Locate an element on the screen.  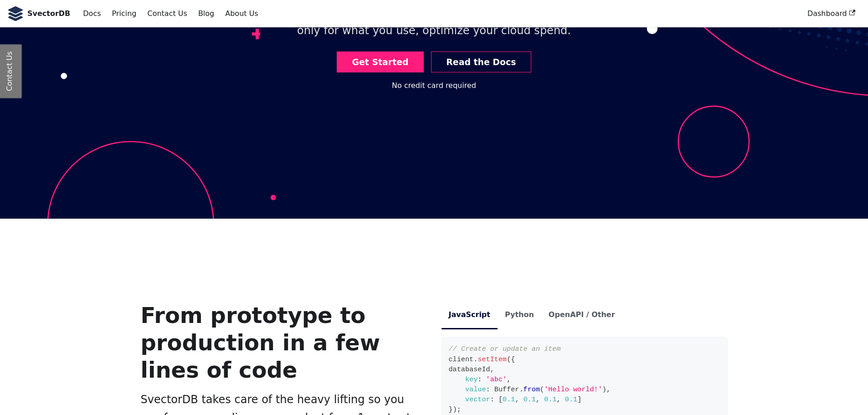
span: client is located at coordinates (461, 359).